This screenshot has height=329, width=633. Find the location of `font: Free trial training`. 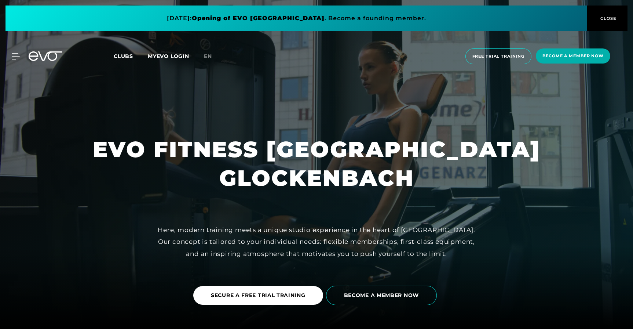

font: Free trial training is located at coordinates (499, 56).